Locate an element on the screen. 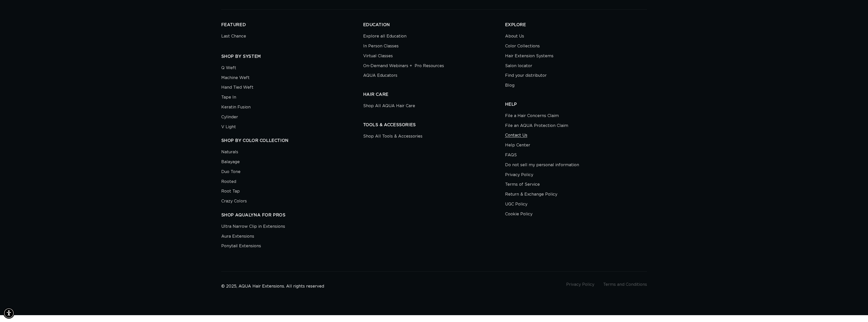 Image resolution: width=868 pixels, height=322 pixels. a: Hand Tied Weft is located at coordinates (238, 87).